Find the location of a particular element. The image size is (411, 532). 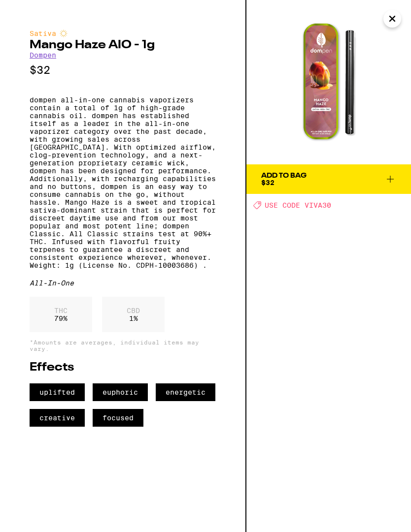

span: focused is located at coordinates (117, 419).